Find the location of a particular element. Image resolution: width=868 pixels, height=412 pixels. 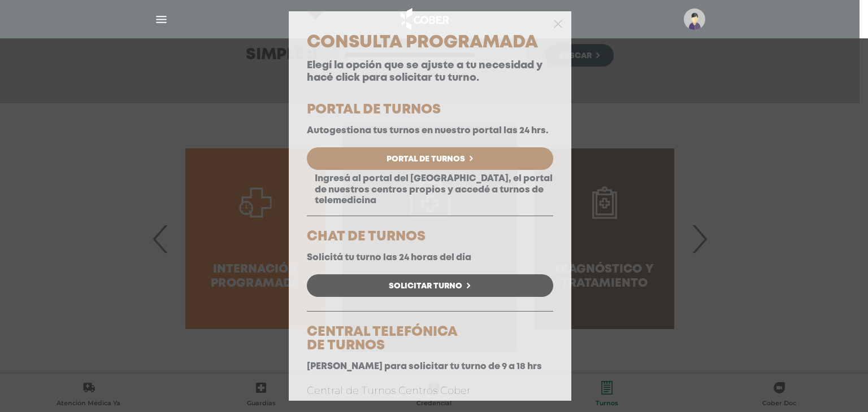

p: Solicitá tu turno las 24 horas del día is located at coordinates (430, 258).